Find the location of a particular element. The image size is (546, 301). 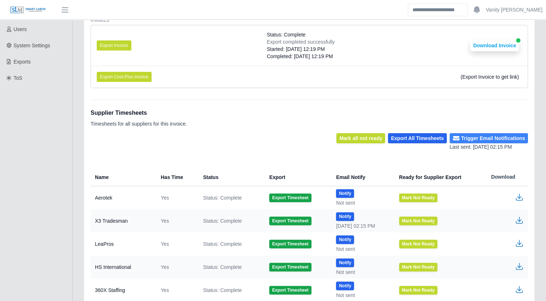

span: System Settings is located at coordinates (32, 45).